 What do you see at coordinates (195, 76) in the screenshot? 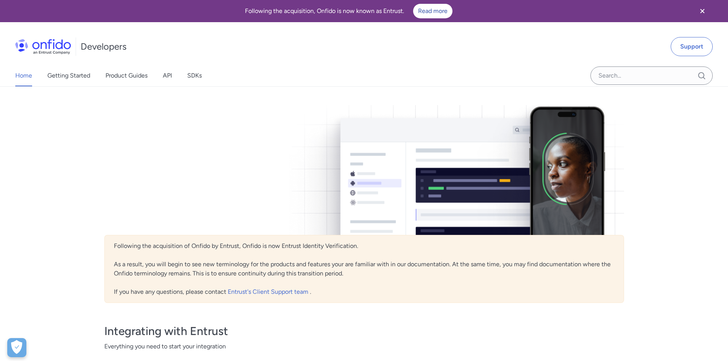
I see `a: SDKs` at bounding box center [195, 76].